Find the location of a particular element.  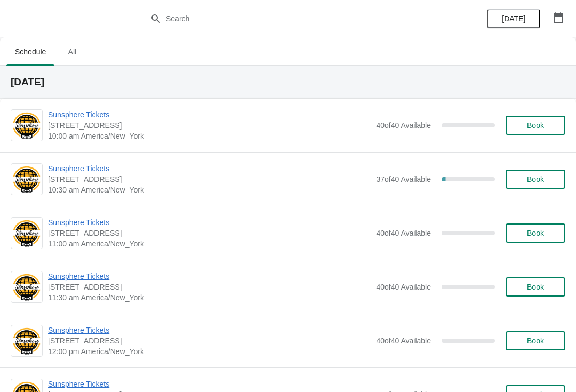

span: 12:00 pm America/New_York is located at coordinates (209, 351).